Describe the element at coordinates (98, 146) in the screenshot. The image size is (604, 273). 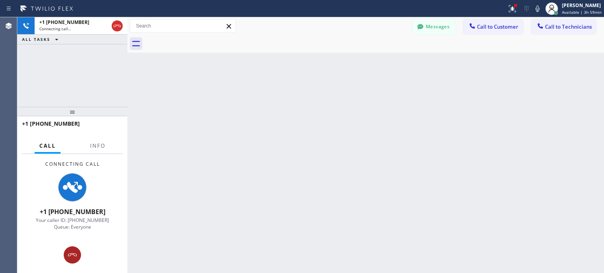
I see `button: Info` at that location.